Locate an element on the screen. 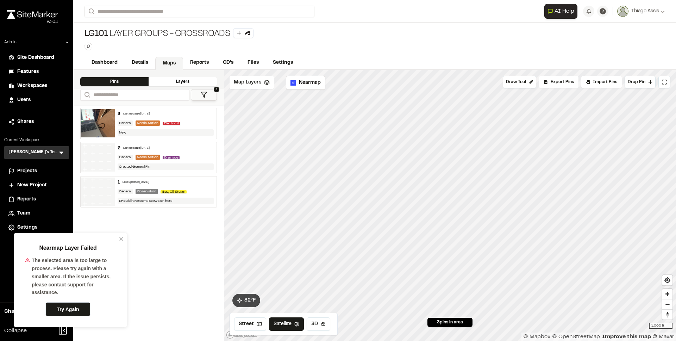 The height and width of the screenshot is (341, 676). span: Electrical is located at coordinates (172, 123).